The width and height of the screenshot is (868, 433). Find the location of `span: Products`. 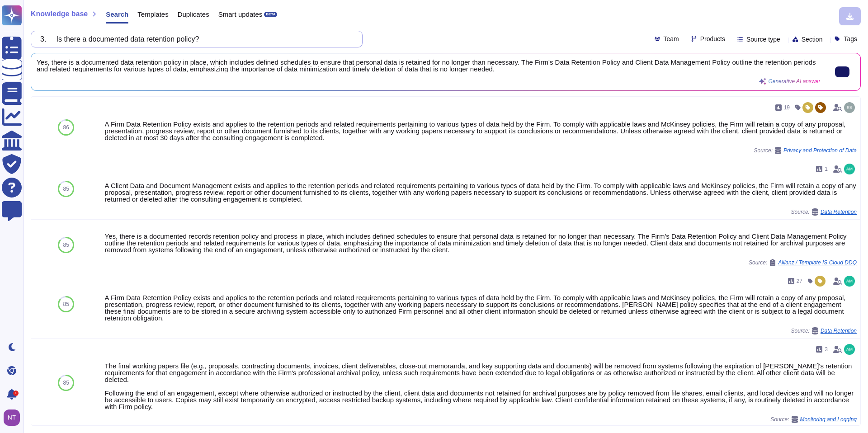

span: Products is located at coordinates (713, 39).